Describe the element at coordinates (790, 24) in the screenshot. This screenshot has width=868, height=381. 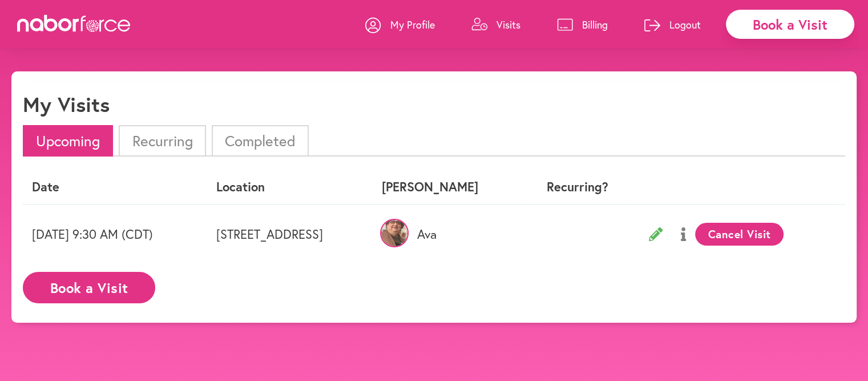
I see `div: Book a Visit` at that location.